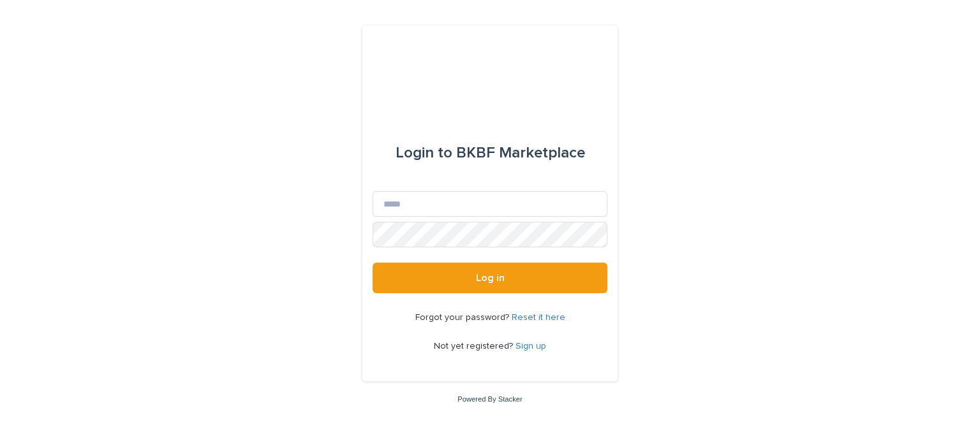 The image size is (980, 443). What do you see at coordinates (475, 346) in the screenshot?
I see `span: Not yet registered?` at bounding box center [475, 346].